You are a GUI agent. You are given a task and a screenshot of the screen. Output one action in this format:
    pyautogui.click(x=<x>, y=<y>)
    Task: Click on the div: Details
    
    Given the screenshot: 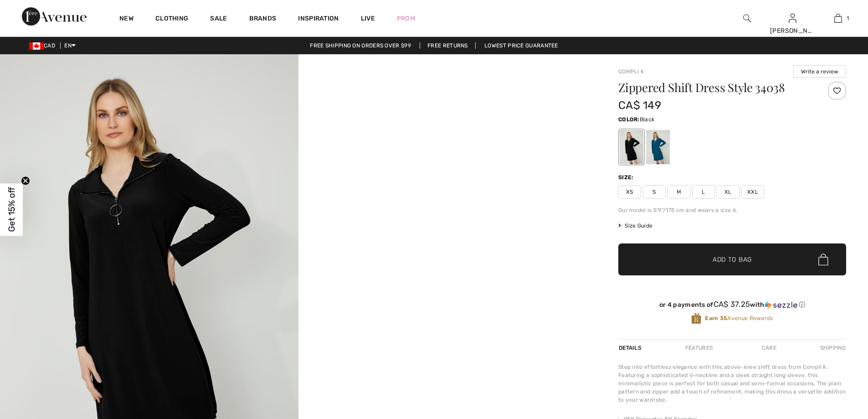 What is the action you would take?
    pyautogui.click(x=631, y=348)
    